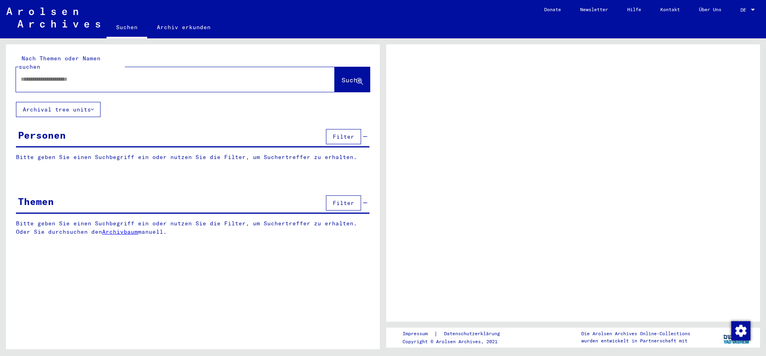  What do you see at coordinates (636, 340) in the screenshot?
I see `p: wurden entwickelt in Partnerschaft mit` at bounding box center [636, 340].